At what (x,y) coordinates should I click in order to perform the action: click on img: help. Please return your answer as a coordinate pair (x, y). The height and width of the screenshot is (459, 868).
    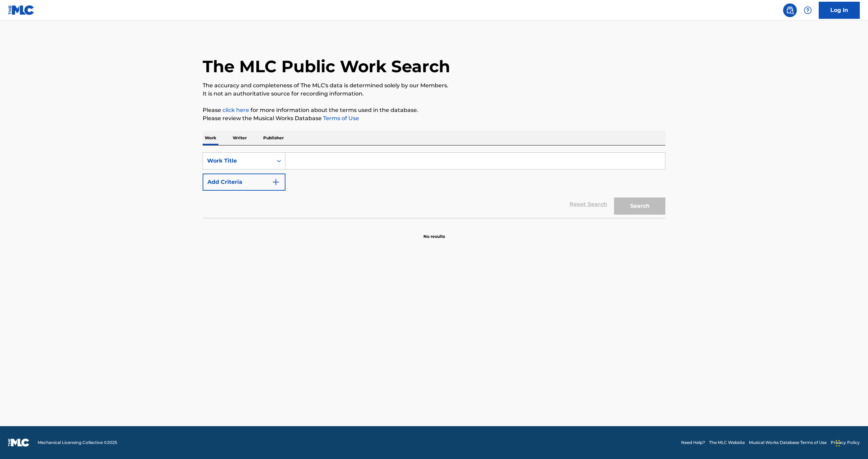
    Looking at the image, I should click on (808, 11).